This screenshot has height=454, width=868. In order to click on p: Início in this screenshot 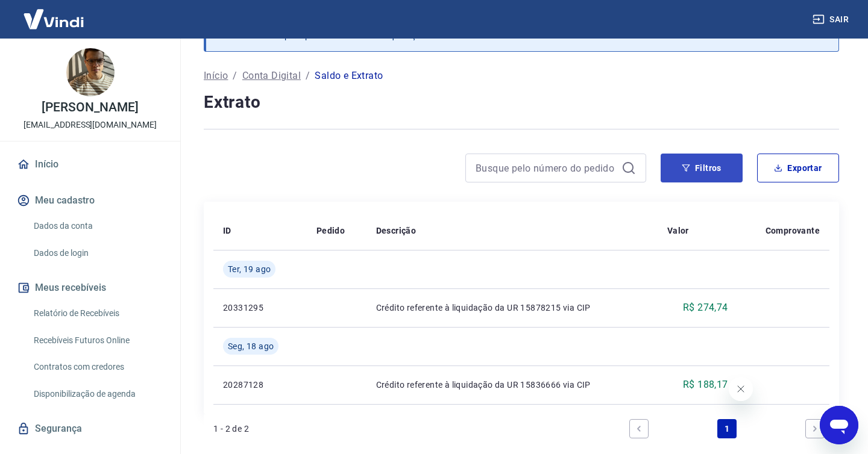, I will do `click(215, 76)`.